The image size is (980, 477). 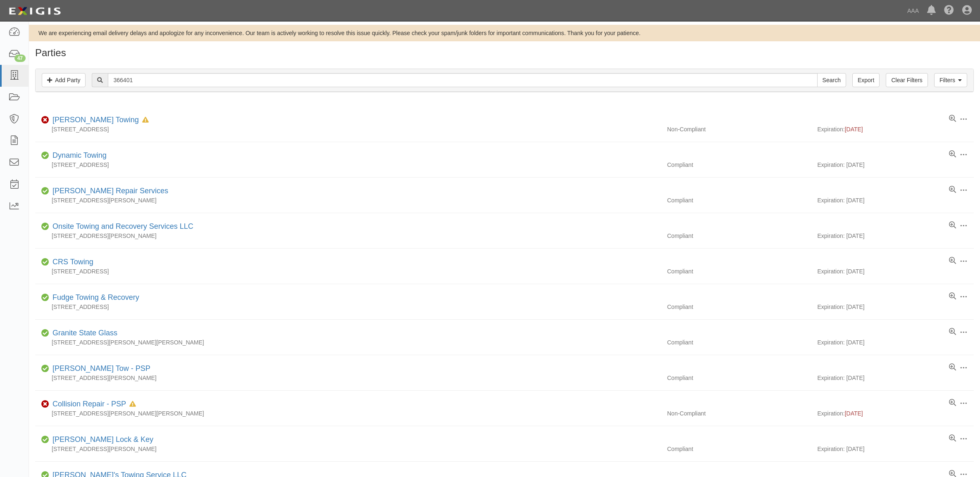 I want to click on div: Collision Repair - PSP, so click(x=93, y=404).